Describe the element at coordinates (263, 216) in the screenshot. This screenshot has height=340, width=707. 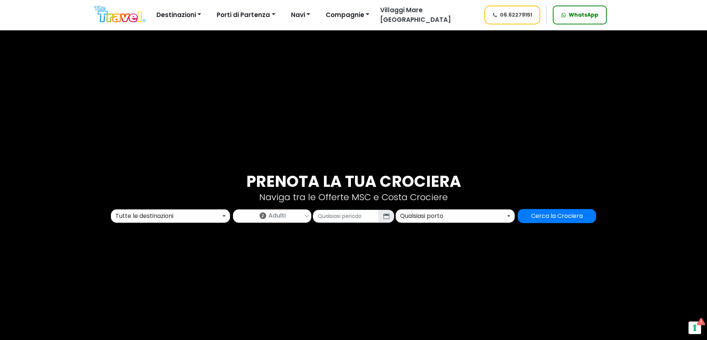
I see `span: 2` at that location.